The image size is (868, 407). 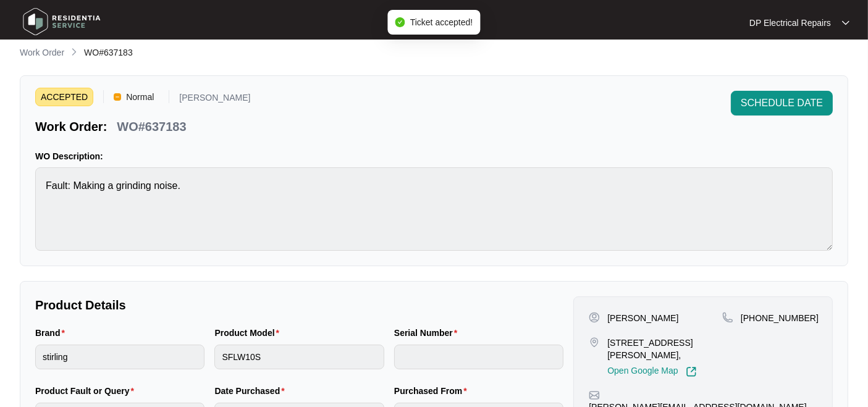 I want to click on img: dropdown arrow, so click(x=845, y=23).